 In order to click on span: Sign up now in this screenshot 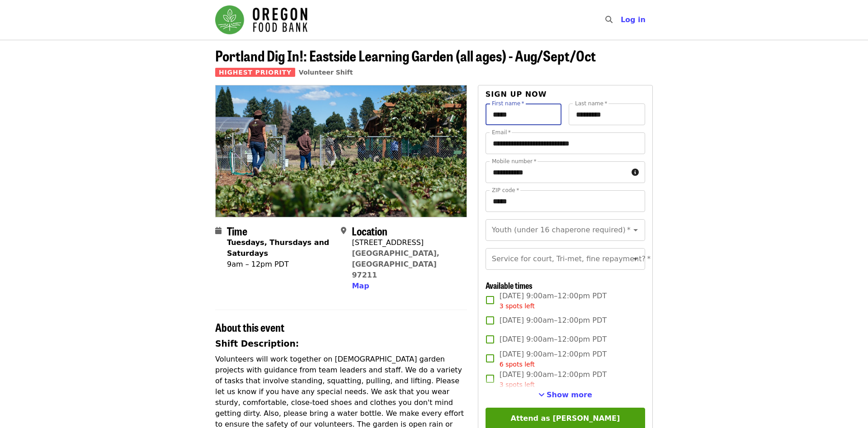, I will do `click(516, 94)`.